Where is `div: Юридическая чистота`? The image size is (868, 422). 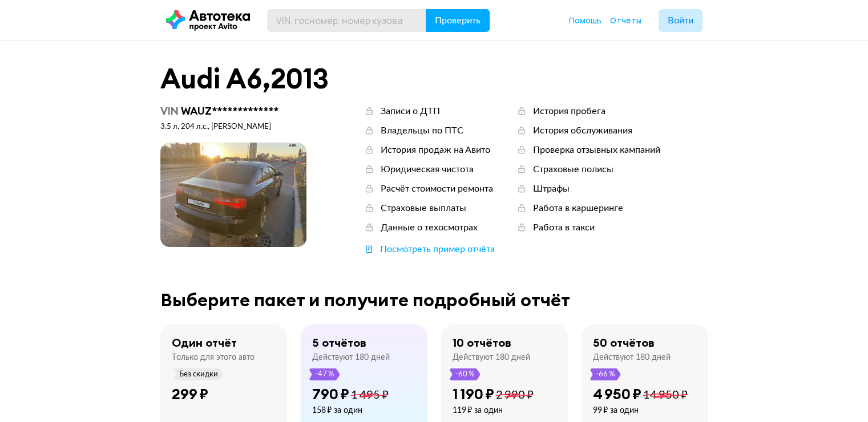 div: Юридическая чистота is located at coordinates (427, 170).